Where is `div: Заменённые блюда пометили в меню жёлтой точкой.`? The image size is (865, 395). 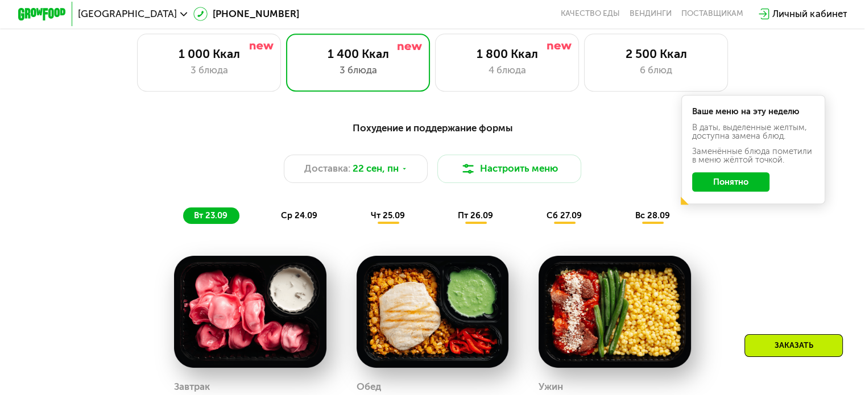
div: Заменённые блюда пометили в меню жёлтой точкой. is located at coordinates (753, 156).